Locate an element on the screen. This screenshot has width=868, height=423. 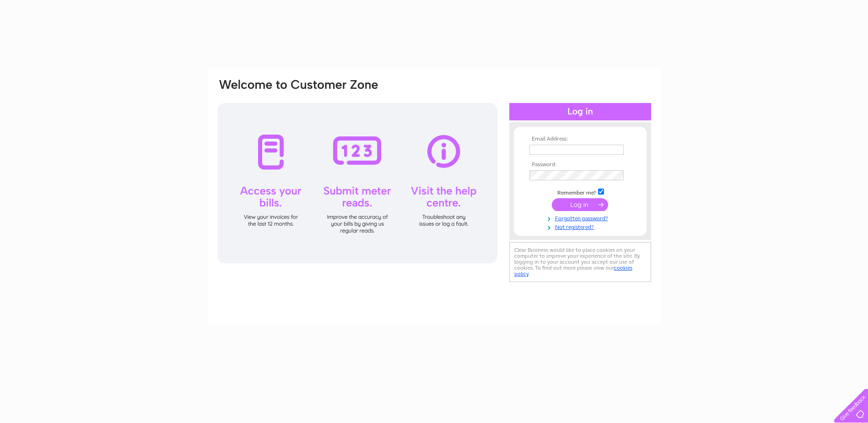
a: Forgotten password? is located at coordinates (581, 217).